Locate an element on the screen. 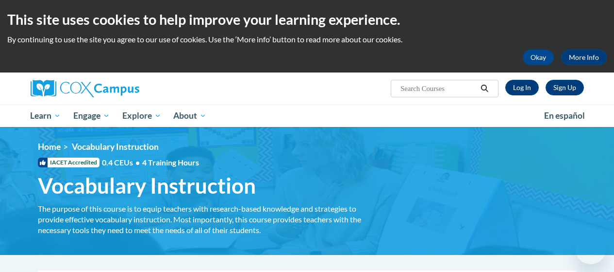 Image resolution: width=614 pixels, height=272 pixels. span: Learn is located at coordinates (45, 116).